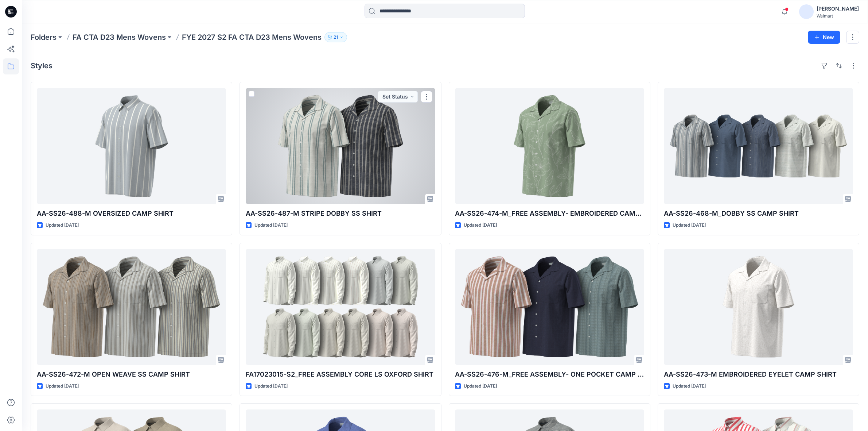 The height and width of the screenshot is (431, 868). I want to click on a: Folders, so click(43, 37).